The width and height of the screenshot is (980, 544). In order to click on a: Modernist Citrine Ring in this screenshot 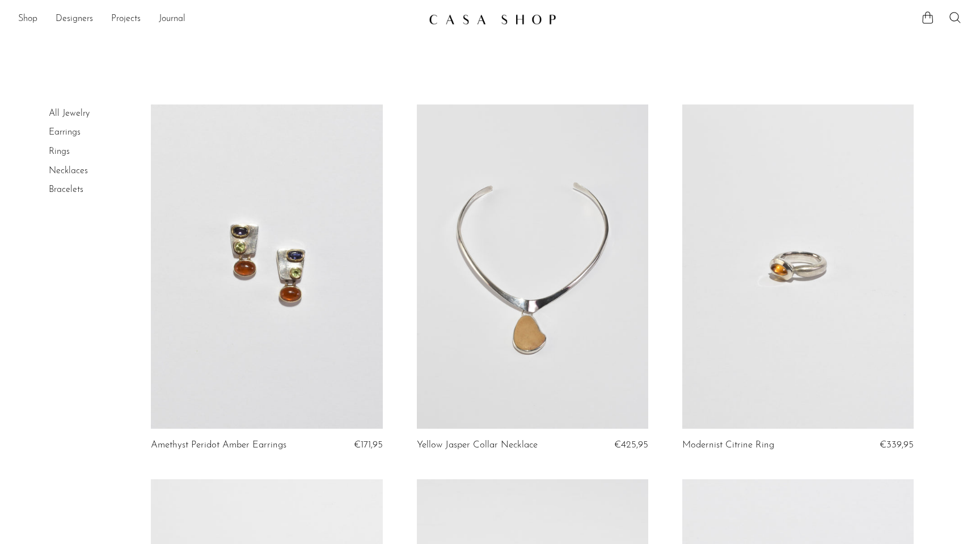, I will do `click(728, 445)`.